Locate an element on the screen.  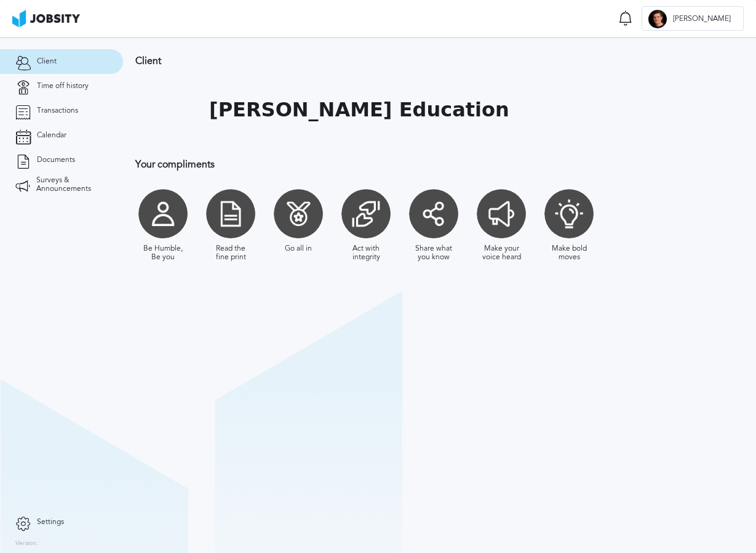
h3: Client is located at coordinates (440, 61).